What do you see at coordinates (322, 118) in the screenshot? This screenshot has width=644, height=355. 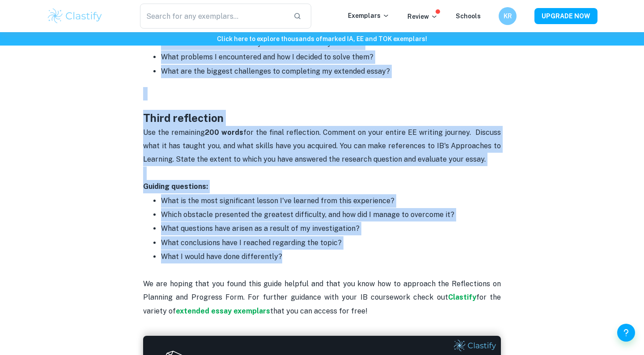 I see `h3: Third reflection` at bounding box center [322, 118].